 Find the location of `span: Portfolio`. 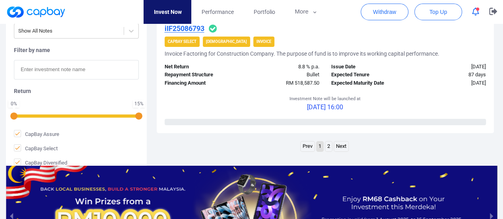

span: Portfolio is located at coordinates (264, 12).